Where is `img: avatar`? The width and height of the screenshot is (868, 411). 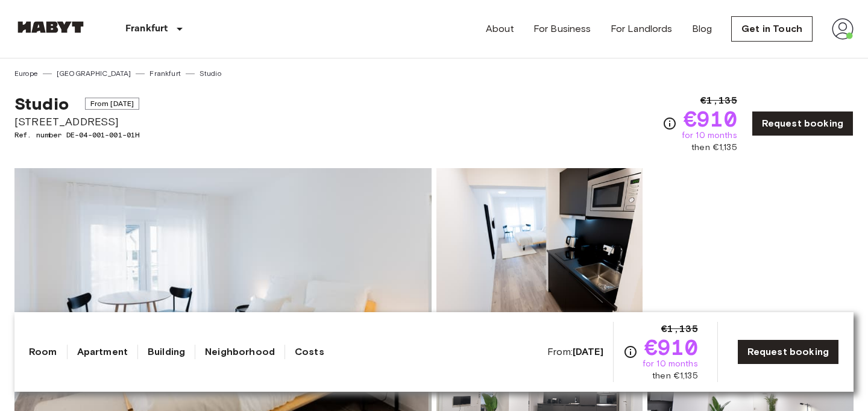
img: avatar is located at coordinates (843, 29).